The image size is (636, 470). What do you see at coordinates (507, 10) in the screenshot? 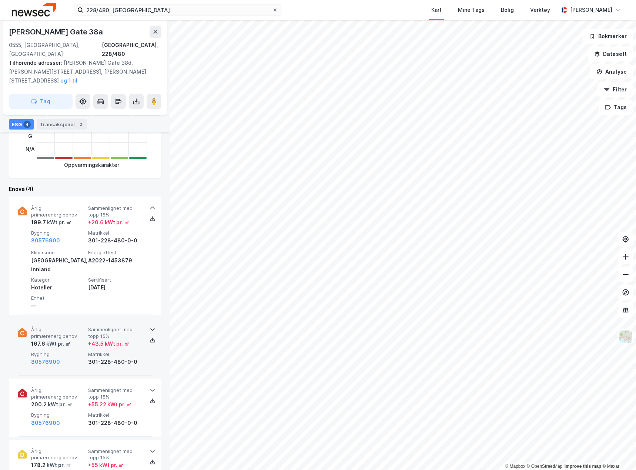
I see `div: Bolig` at bounding box center [507, 10].